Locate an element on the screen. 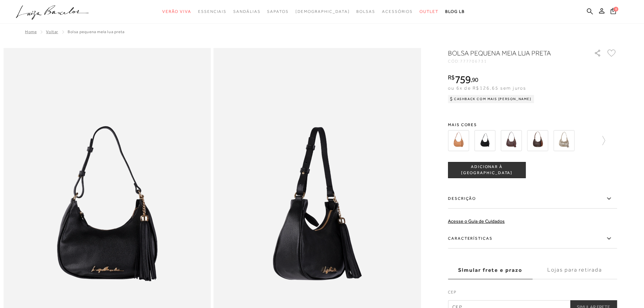 The image size is (644, 308). span: Essenciais is located at coordinates (212, 11).